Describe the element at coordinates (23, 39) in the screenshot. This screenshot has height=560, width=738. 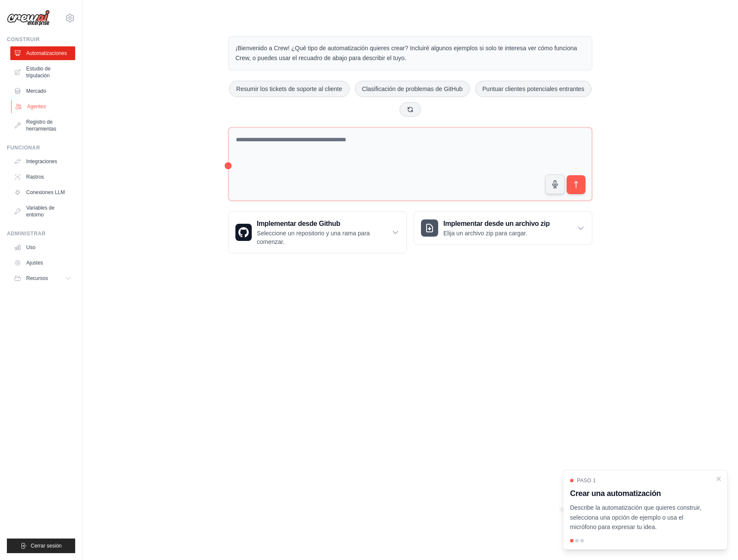
I see `font: Construir` at that location.